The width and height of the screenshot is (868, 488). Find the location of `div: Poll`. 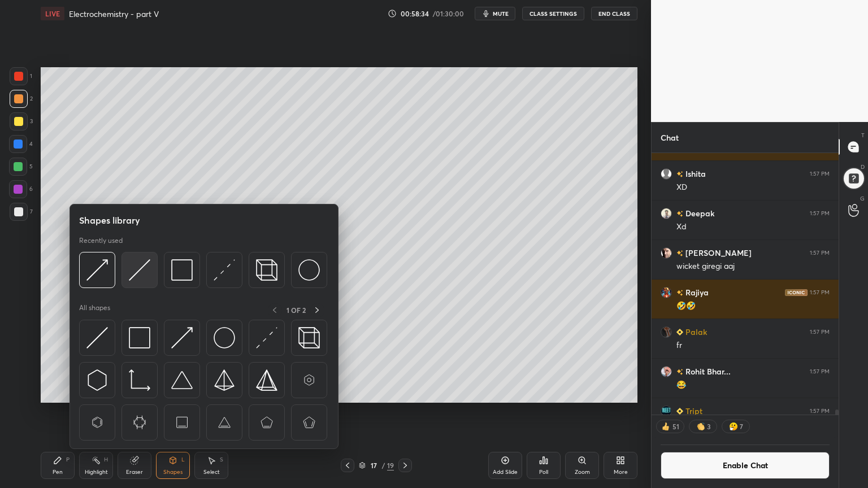

div: Poll is located at coordinates (543, 472).